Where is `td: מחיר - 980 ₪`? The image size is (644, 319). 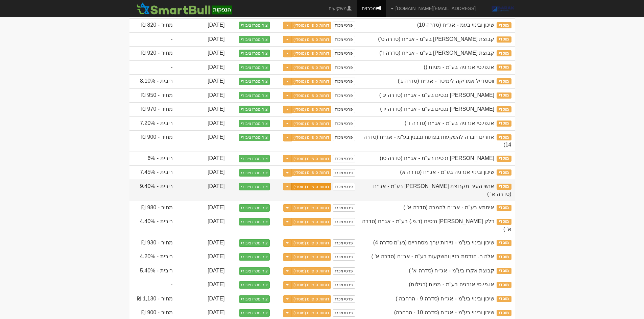
td: מחיר - 980 ₪ is located at coordinates (153, 208).